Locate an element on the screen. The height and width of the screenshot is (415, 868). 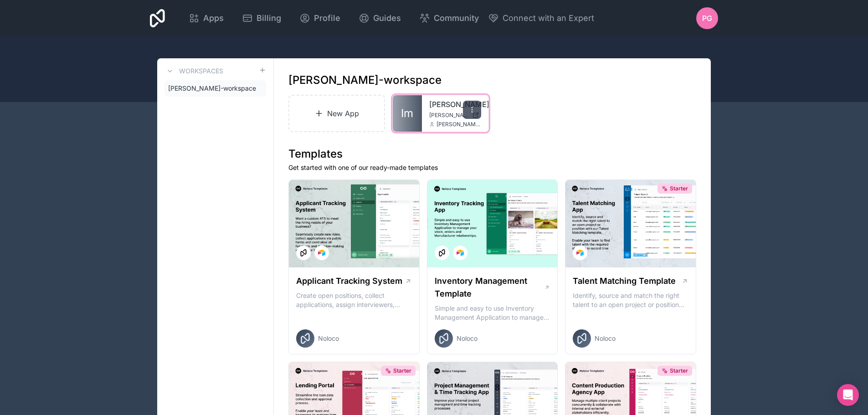
p: Identify, source and match the right talent to an open project or position with our Talent Matchi... is located at coordinates (631, 300).